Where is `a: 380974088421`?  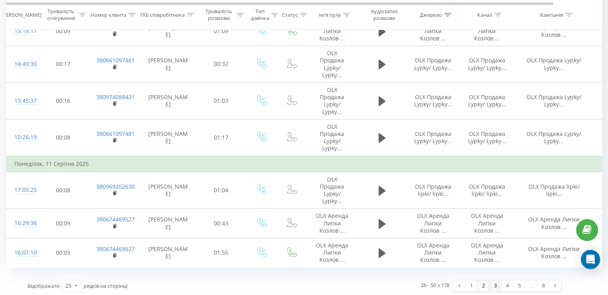
a: 380974088421 is located at coordinates (115, 97).